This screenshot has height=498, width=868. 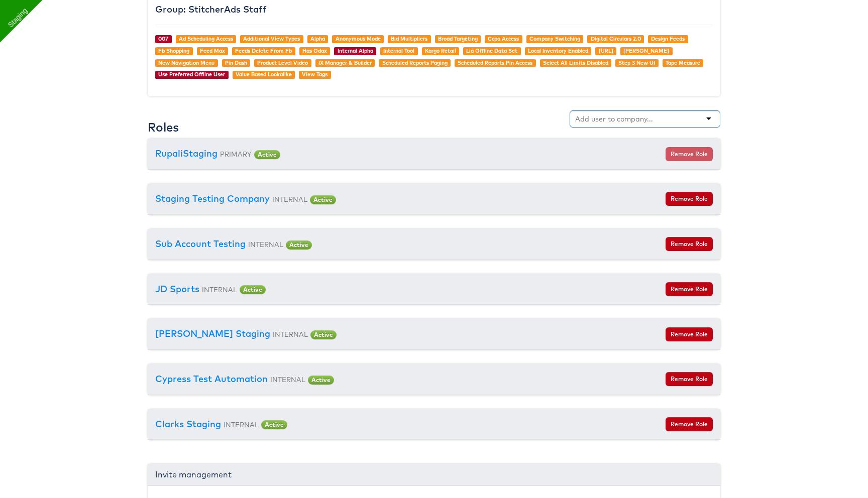 What do you see at coordinates (615, 119) in the screenshot?
I see `input: Add user to company...` at bounding box center [615, 119].